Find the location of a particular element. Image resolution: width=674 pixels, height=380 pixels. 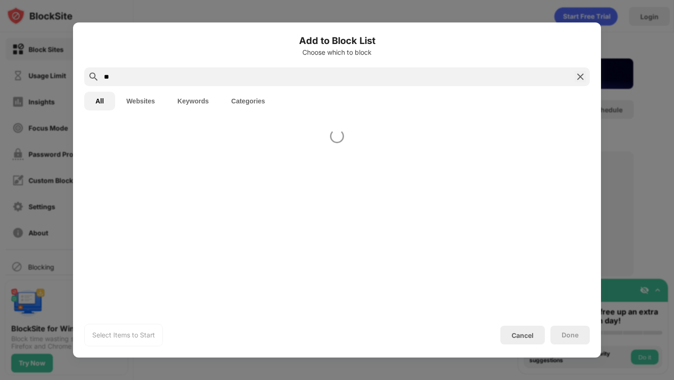

div: Choose which to block is located at coordinates (337, 52).